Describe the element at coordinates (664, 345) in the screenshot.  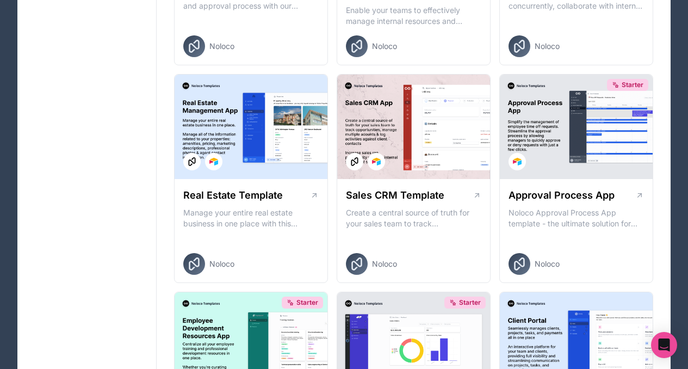
I see `div: Open Intercom Messenger` at that location.